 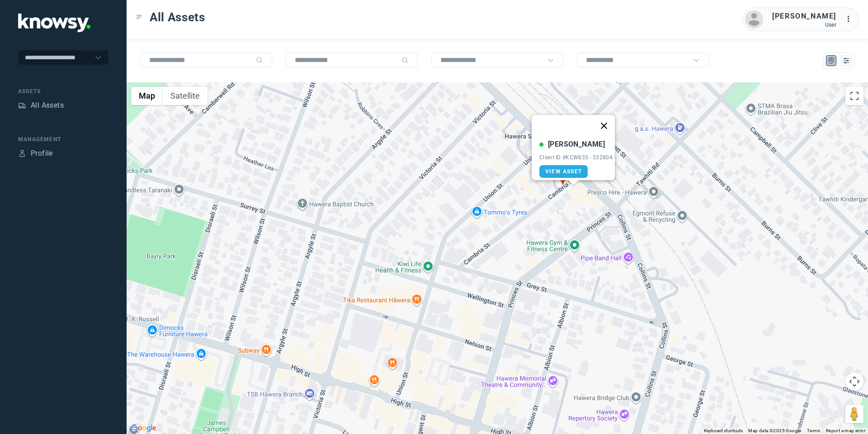 I want to click on img: avatar.png, so click(x=754, y=19).